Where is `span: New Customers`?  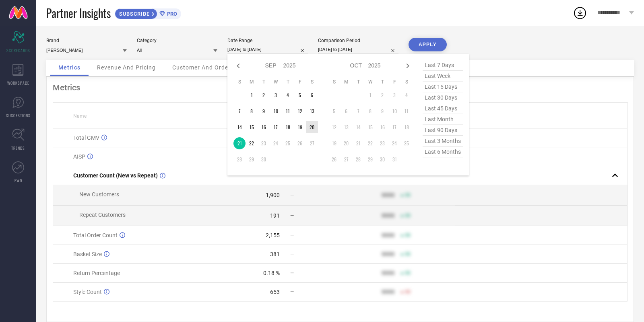
span: New Customers is located at coordinates (99, 195).